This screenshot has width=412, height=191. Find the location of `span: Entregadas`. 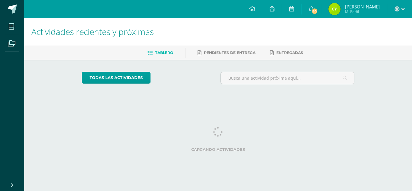

span: Entregadas is located at coordinates (290, 52).